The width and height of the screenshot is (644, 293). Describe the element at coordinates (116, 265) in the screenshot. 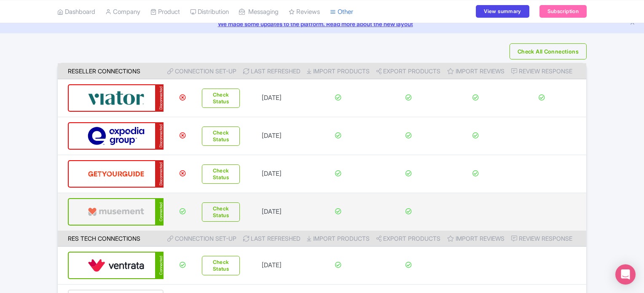

I see `img: ventrata-b8ee9d388f52bb9ce077e58fa33de912.svg` at that location.